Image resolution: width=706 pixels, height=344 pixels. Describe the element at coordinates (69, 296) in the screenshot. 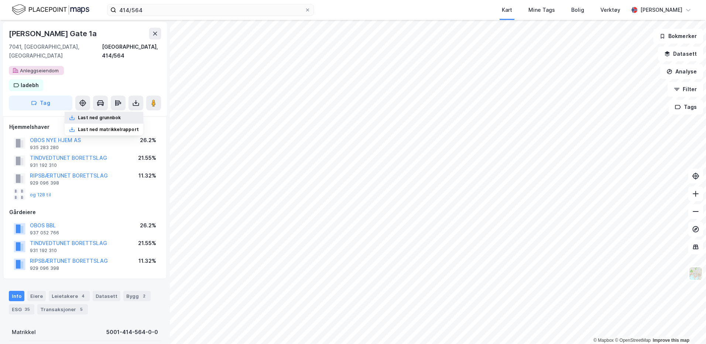

I see `div: Leietakere` at that location.